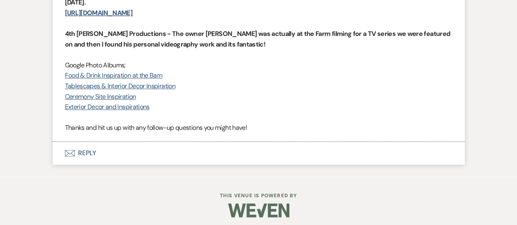 The image size is (517, 225). I want to click on p: Thanks and hit us up with any follow-up questions you might have!, so click(259, 128).